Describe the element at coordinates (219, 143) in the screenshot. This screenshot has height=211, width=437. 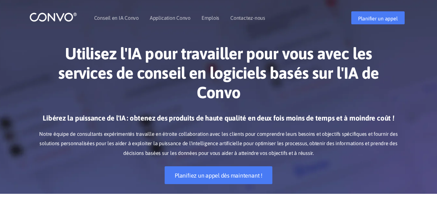
I see `font: Notre équipe de consultants expérimentés travaille en étroite collaboration avec les clients pour...` at that location.